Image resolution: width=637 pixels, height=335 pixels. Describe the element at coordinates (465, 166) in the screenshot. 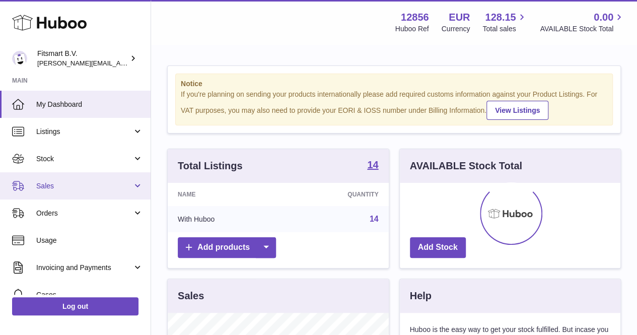

I see `h3: AVAILABLE Stock Total` at that location.